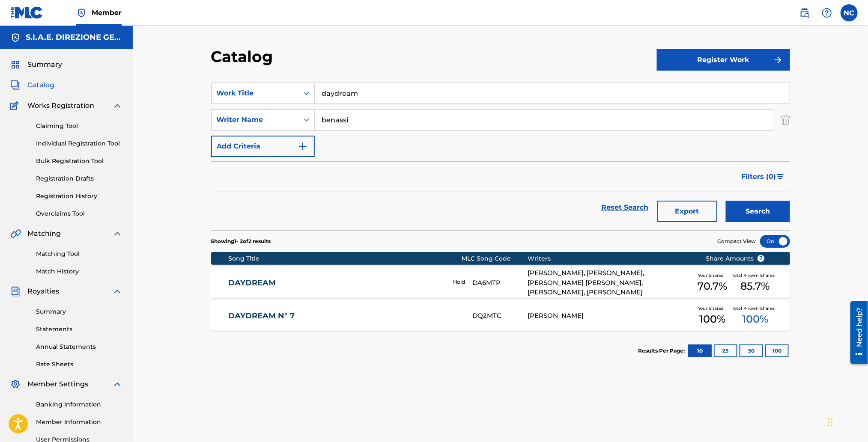  I want to click on span: Compact View, so click(737, 241).